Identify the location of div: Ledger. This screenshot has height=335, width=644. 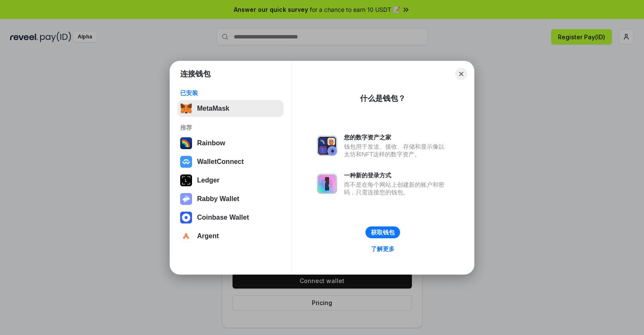
(208, 180).